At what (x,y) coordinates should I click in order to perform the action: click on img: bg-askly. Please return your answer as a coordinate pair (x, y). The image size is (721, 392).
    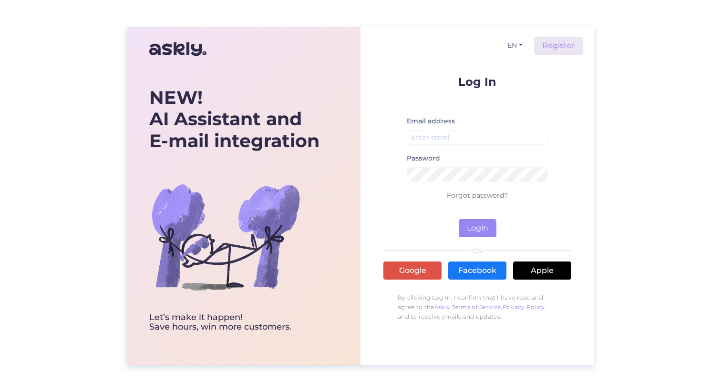
    Looking at the image, I should click on (226, 237).